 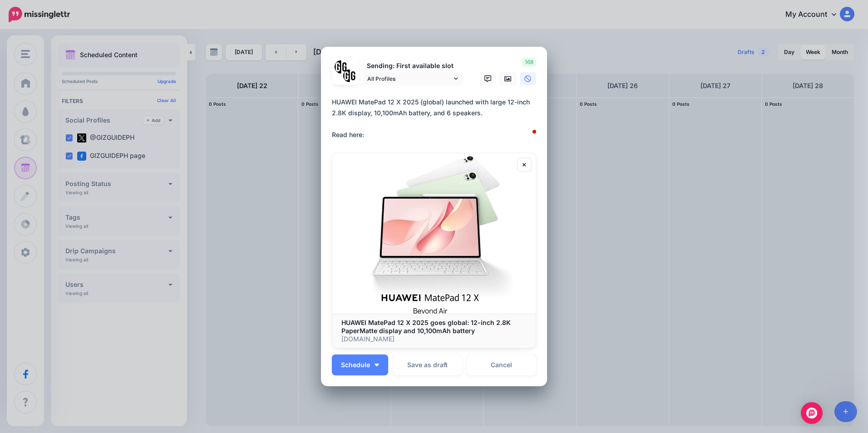 I want to click on button: Schedule, so click(x=360, y=365).